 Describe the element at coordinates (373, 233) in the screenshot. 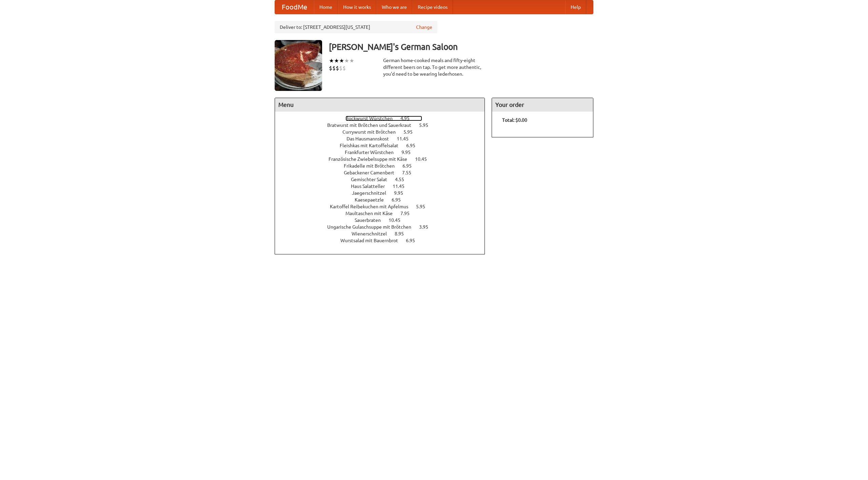

I see `span: Wienerschnitzel` at that location.